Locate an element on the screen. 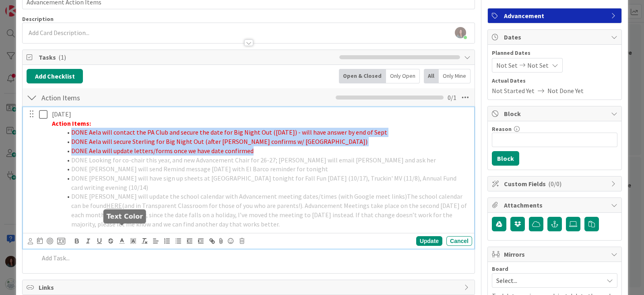  span: DONE Aela will update letters/forms once we have date confirmed is located at coordinates (162, 151).